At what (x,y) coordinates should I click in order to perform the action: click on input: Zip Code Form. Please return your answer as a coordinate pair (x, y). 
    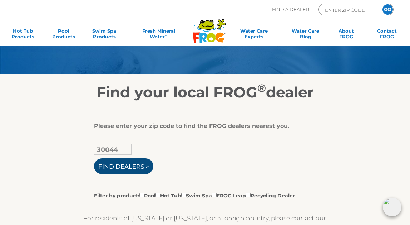
    Looking at the image, I should click on (348, 10).